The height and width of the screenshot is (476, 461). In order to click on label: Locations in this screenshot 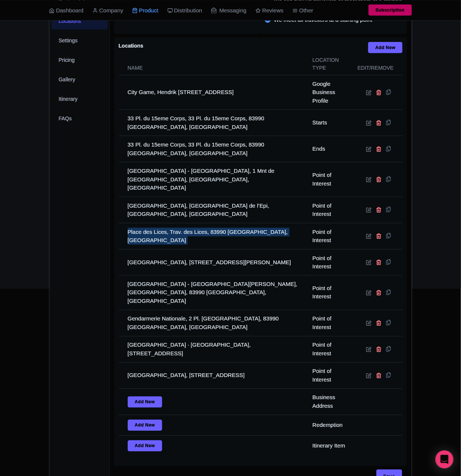, I will do `click(131, 45)`.